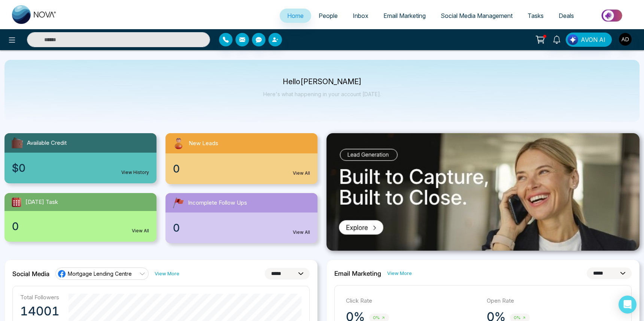 This screenshot has height=321, width=644. What do you see at coordinates (566, 16) in the screenshot?
I see `a: Deals` at bounding box center [566, 16].